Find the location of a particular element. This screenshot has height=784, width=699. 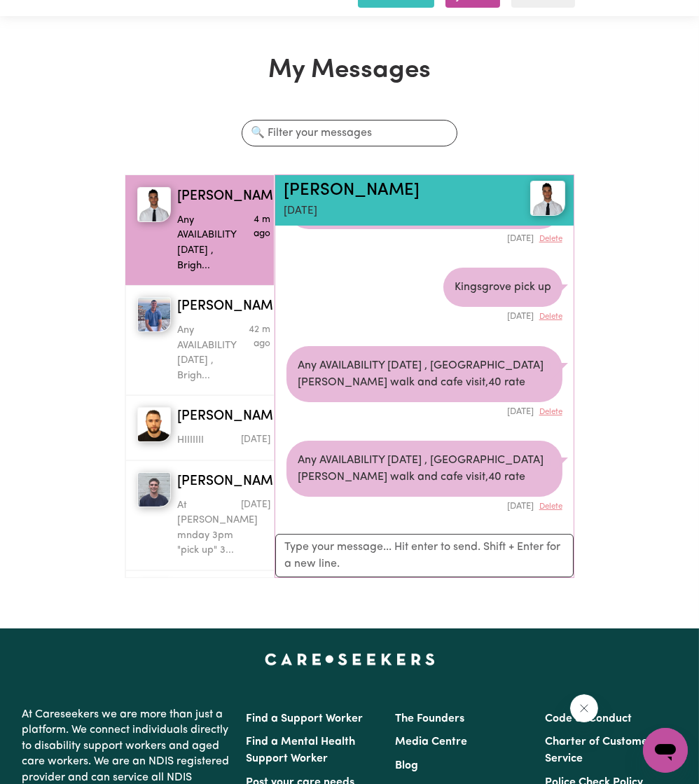

div: Kingsgrove pick up is located at coordinates (503, 287).